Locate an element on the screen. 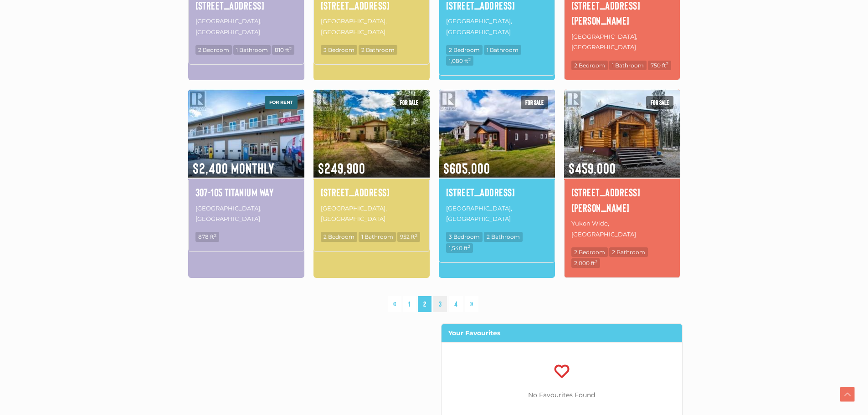 Image resolution: width=868 pixels, height=415 pixels. img: 1 BELLINGHAM COURT, Whitehorse, Yukon is located at coordinates (497, 133).